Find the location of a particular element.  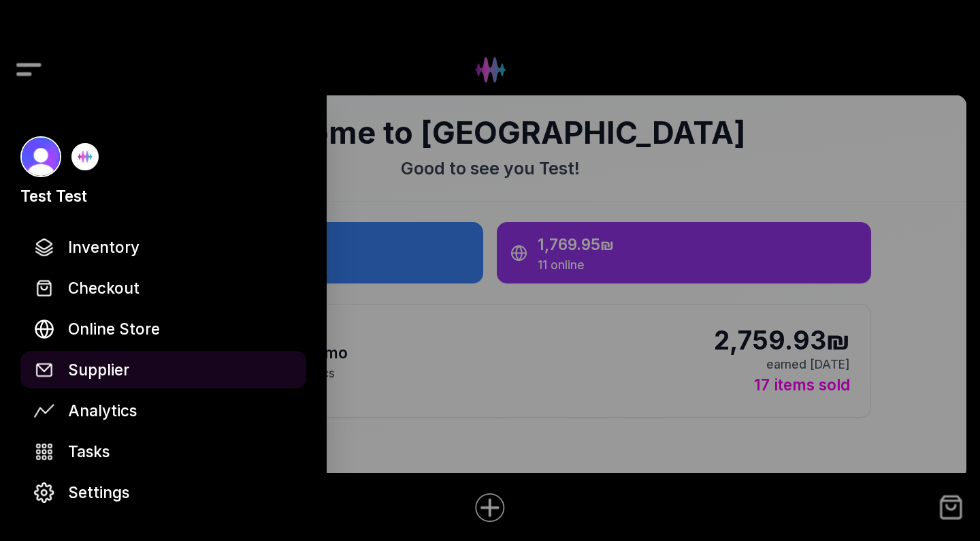

span: Inventory is located at coordinates (103, 246).